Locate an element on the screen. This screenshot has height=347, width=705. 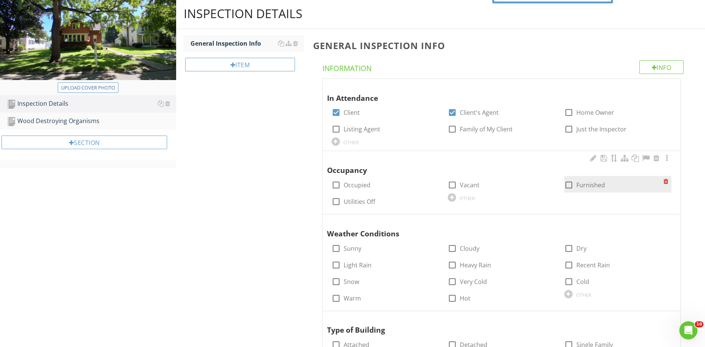
div: Upload cover photo is located at coordinates (88, 88).